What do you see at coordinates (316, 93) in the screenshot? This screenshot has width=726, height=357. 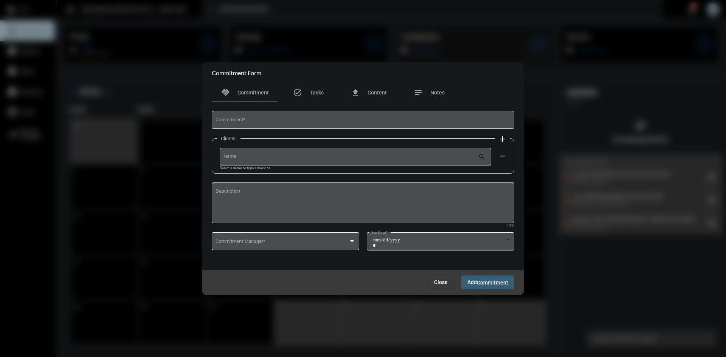 I see `span: Tasks` at bounding box center [316, 93].